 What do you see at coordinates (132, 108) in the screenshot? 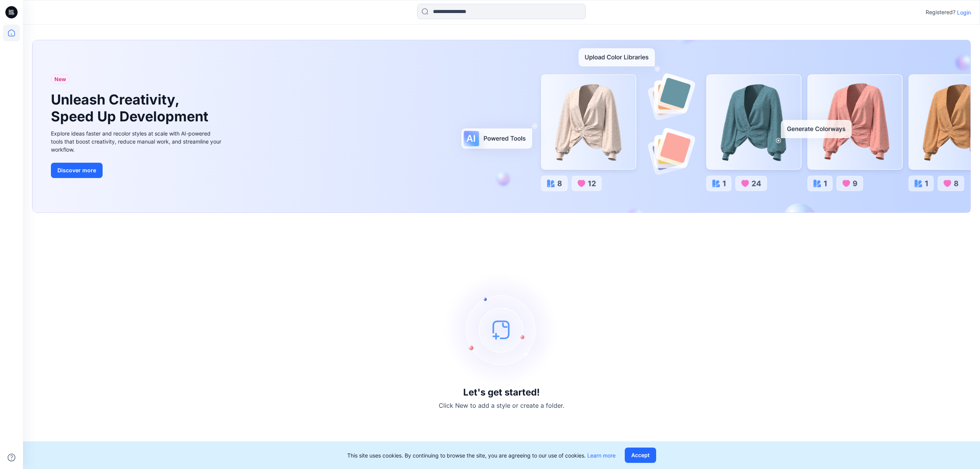
I see `h1: Unleash Creativity, Speed Up Development` at bounding box center [132, 108].